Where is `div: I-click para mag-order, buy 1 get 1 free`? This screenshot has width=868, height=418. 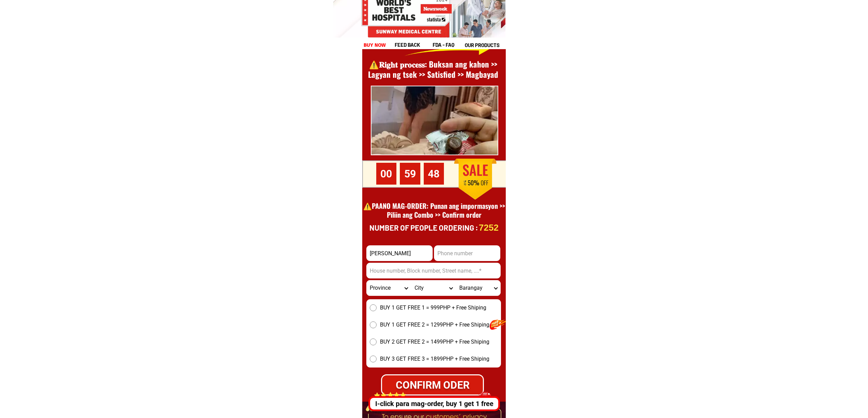 div: I-click para mag-order, buy 1 get 1 free is located at coordinates (434, 404).